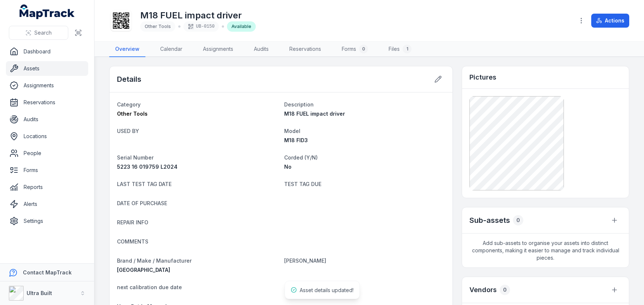  Describe the element at coordinates (43, 33) in the screenshot. I see `span: Search` at that location.